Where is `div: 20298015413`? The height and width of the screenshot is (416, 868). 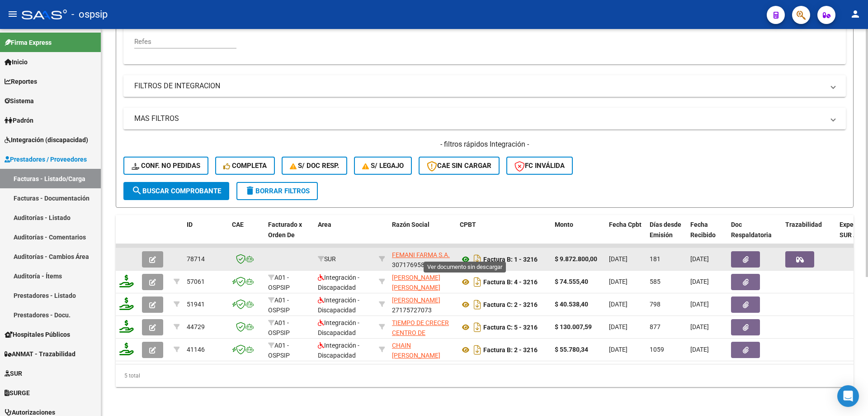 div: 20298015413 is located at coordinates (423, 282).